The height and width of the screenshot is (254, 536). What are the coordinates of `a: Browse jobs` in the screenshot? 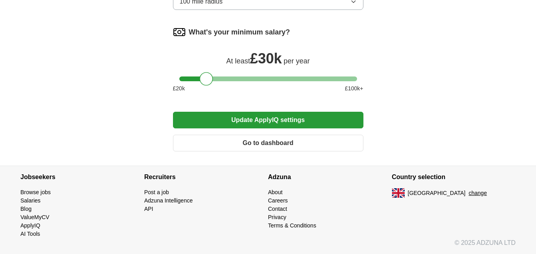 It's located at (36, 192).